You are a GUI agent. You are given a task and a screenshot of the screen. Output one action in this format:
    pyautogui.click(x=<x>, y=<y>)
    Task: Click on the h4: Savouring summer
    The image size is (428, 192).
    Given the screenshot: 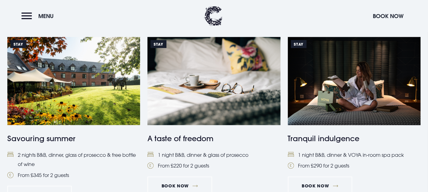 What is the action you would take?
    pyautogui.click(x=74, y=139)
    